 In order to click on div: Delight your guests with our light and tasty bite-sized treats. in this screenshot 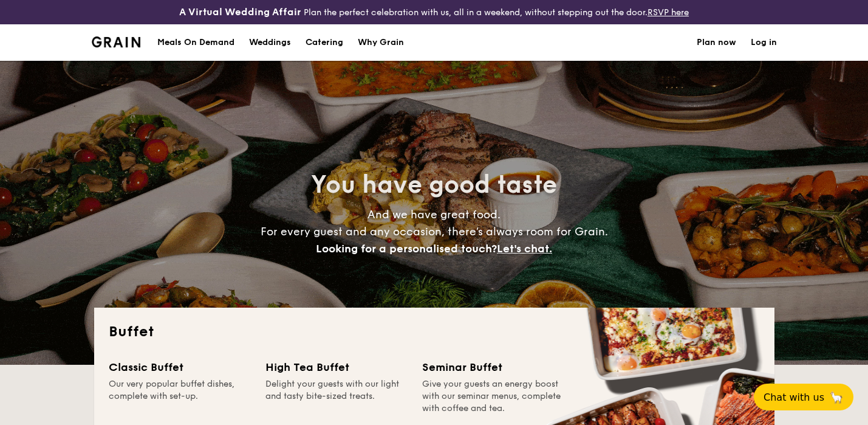, I will do `click(336, 396)`.